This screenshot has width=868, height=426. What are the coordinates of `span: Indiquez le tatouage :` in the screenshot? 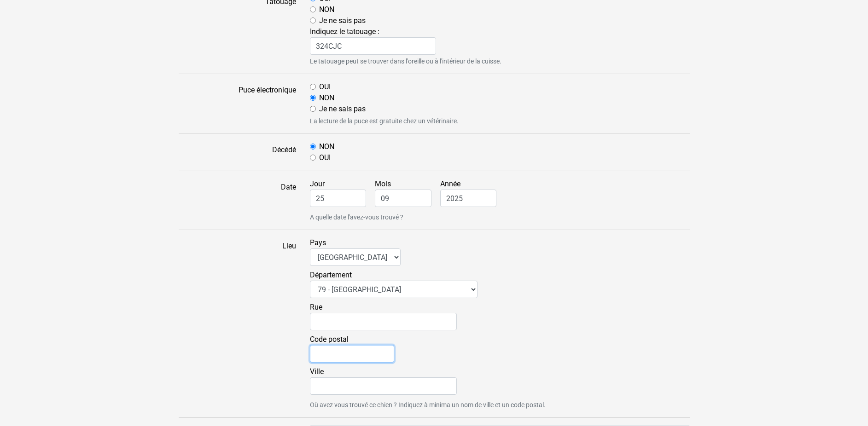 It's located at (500, 41).